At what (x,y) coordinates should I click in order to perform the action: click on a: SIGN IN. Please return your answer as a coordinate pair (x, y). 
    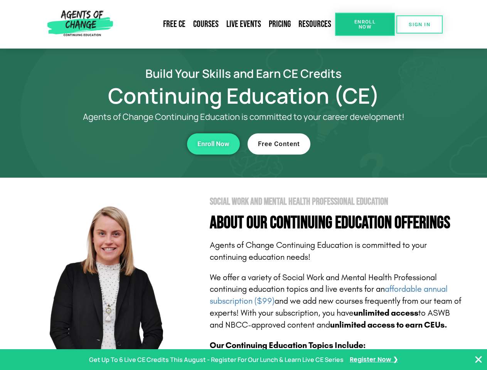
    Looking at the image, I should click on (420, 24).